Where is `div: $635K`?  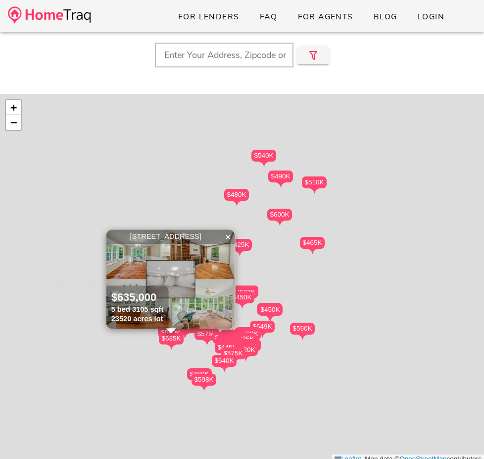
div: $635K is located at coordinates (171, 338).